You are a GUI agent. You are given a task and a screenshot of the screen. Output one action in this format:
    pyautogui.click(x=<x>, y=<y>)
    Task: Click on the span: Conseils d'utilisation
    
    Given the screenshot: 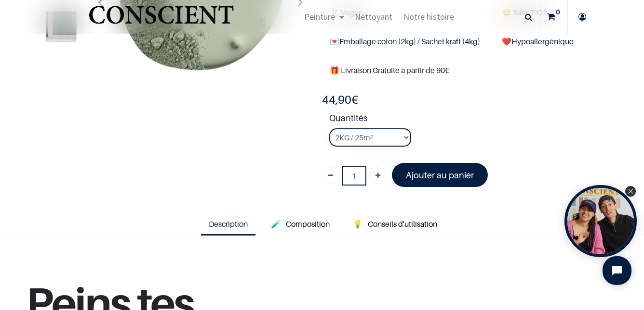 What is the action you would take?
    pyautogui.click(x=402, y=224)
    